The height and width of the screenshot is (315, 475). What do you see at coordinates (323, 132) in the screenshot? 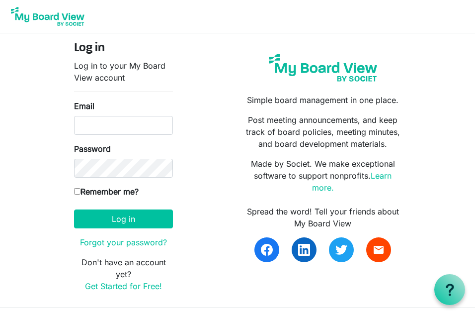
I see `p: Post meeting announcements, and keep track of board policies, meeting minutes, and board developm...` at bounding box center [323, 132].